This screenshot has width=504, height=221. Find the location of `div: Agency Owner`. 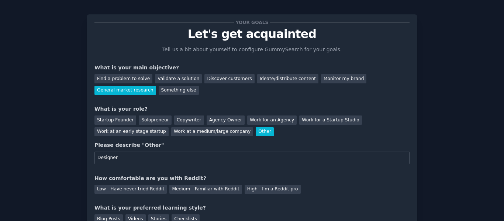

div: Agency Owner is located at coordinates (225, 120).